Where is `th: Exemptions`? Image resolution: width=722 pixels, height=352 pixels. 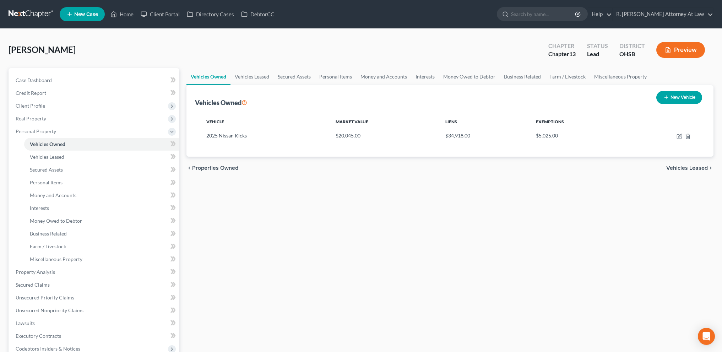 th: Exemptions is located at coordinates (579, 122).